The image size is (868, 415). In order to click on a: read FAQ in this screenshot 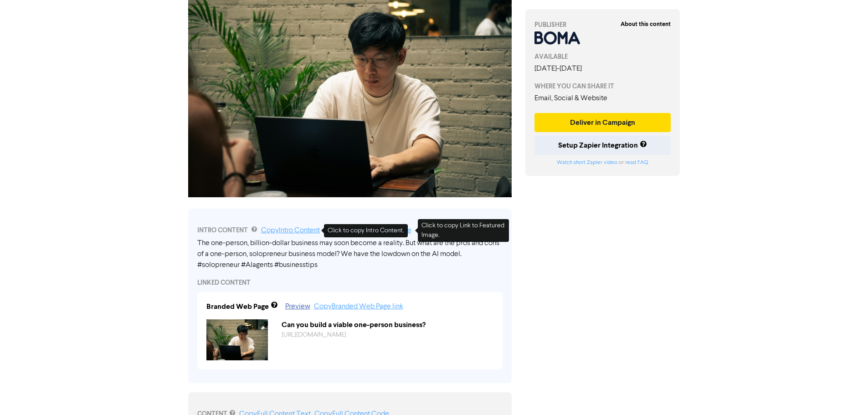, I will do `click(636, 163)`.